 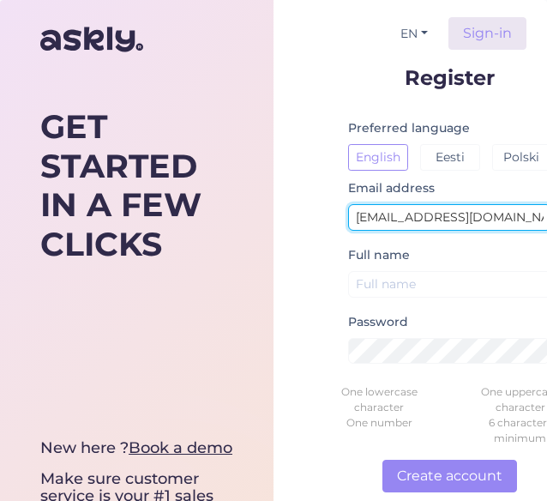 I want to click on label: Email address, so click(x=391, y=188).